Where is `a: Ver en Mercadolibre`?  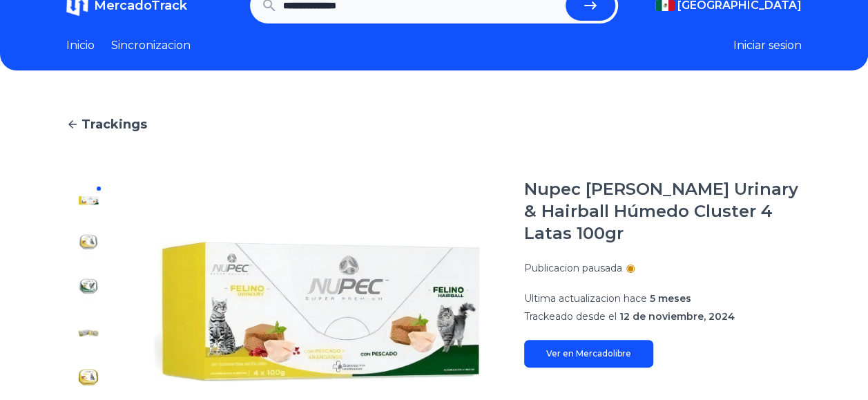
a: Ver en Mercadolibre is located at coordinates (588, 354).